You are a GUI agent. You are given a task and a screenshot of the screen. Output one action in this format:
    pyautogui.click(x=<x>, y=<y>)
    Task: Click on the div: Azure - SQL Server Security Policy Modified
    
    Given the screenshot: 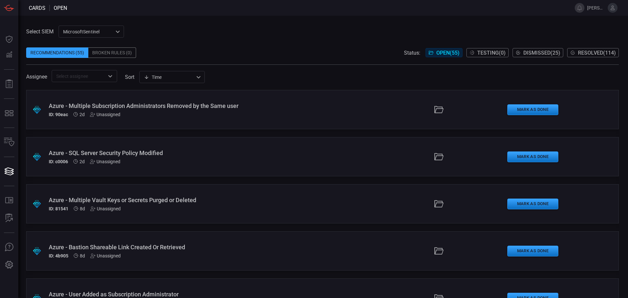 What is the action you would take?
    pyautogui.click(x=152, y=153)
    